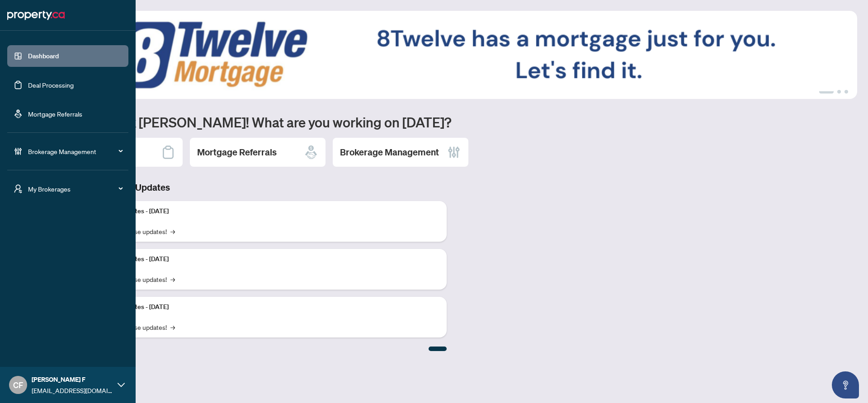 This screenshot has width=868, height=403. What do you see at coordinates (18, 385) in the screenshot?
I see `span: CF` at bounding box center [18, 385].